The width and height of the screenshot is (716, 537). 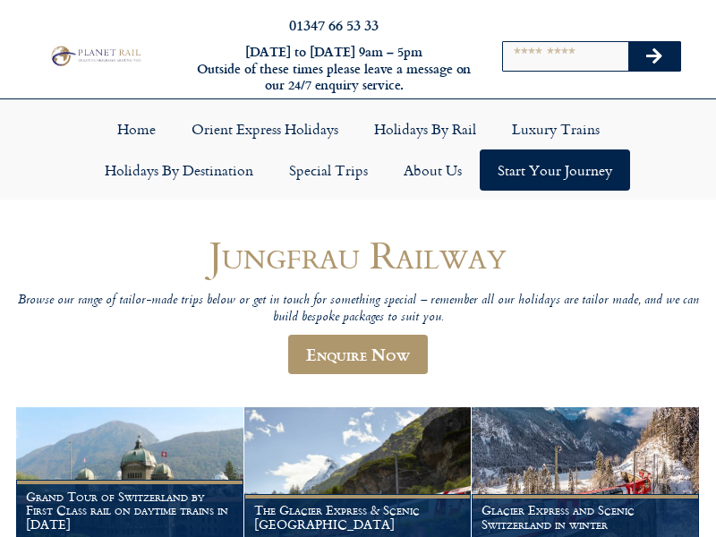 What do you see at coordinates (179, 170) in the screenshot?
I see `a: Holidays by Destination` at bounding box center [179, 170].